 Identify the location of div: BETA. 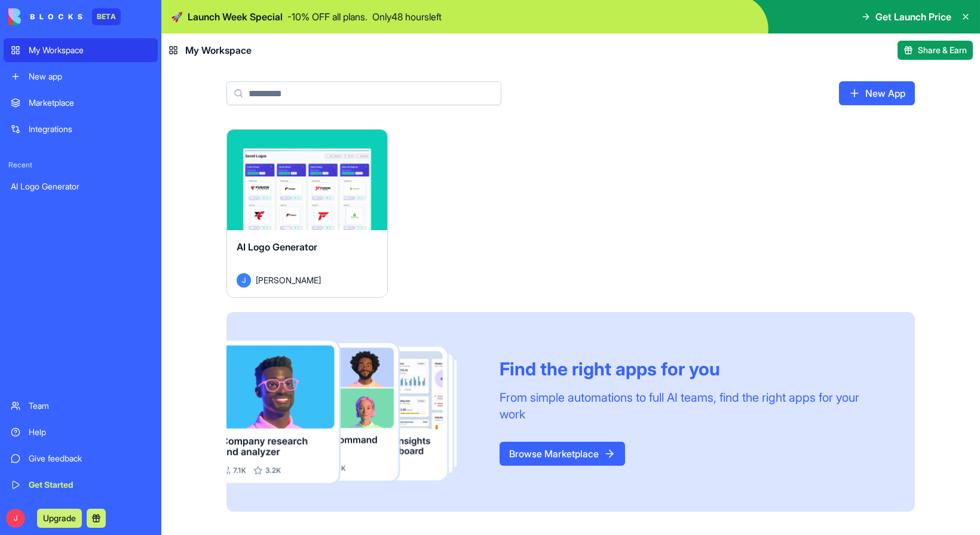
(106, 17).